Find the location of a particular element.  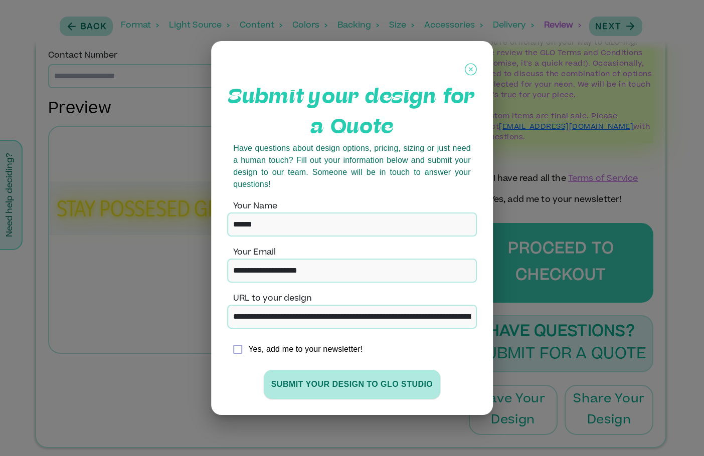

button: SUBMIT YOUR DESIGN TO GLO stUdio is located at coordinates (352, 385).